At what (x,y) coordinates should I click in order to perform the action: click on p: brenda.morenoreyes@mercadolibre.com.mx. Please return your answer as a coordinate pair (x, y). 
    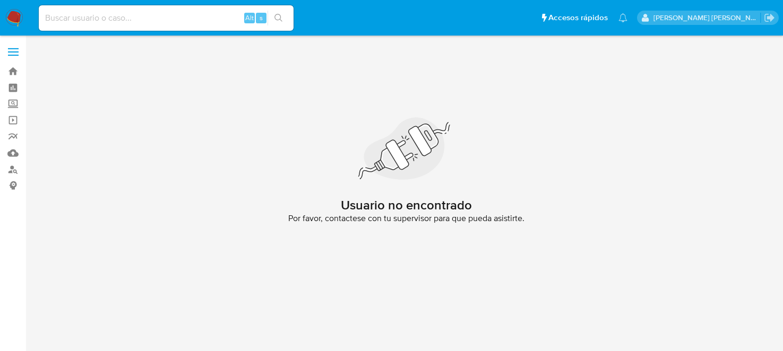
    Looking at the image, I should click on (707, 18).